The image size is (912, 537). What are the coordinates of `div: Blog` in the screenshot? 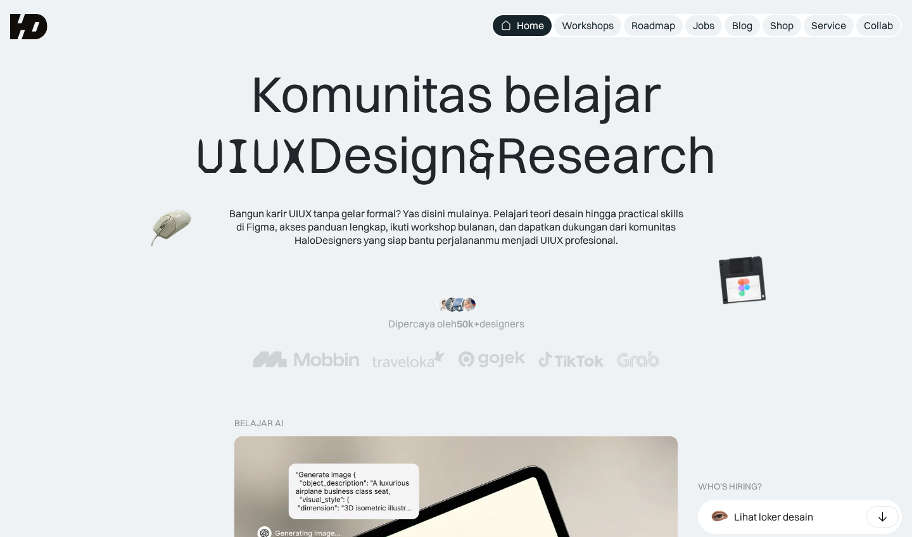 It's located at (743, 25).